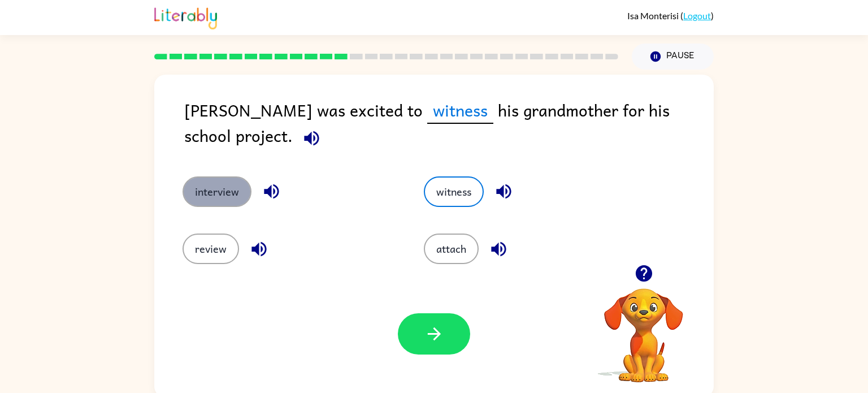 Image resolution: width=868 pixels, height=393 pixels. I want to click on img: Literably, so click(186, 17).